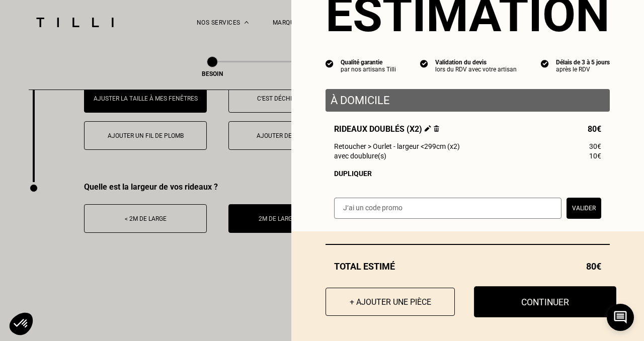  I want to click on img: Éditer, so click(428, 129).